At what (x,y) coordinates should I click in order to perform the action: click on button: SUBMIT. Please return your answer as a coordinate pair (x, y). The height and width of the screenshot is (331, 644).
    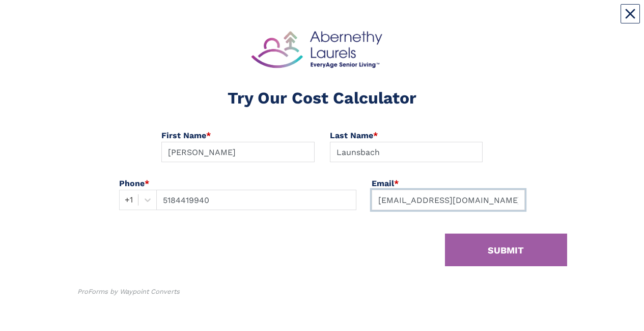
    Looking at the image, I should click on (506, 250).